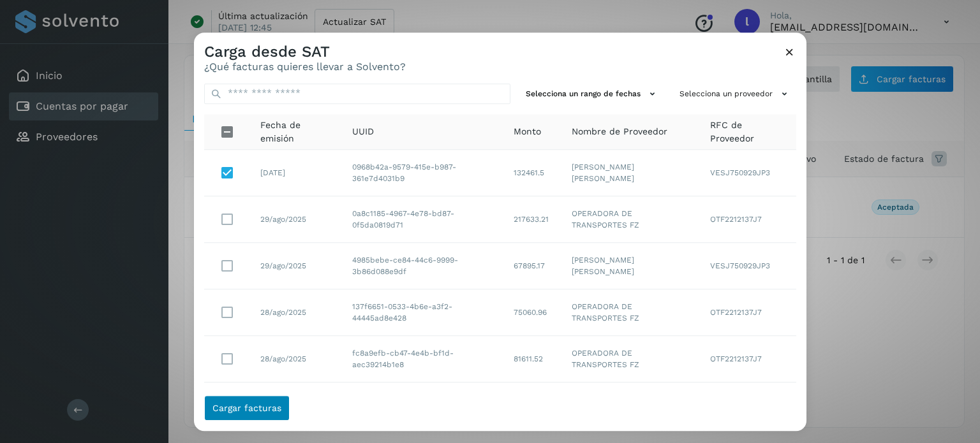 Image resolution: width=980 pixels, height=443 pixels. I want to click on button: Selecciona un proveedor, so click(735, 94).